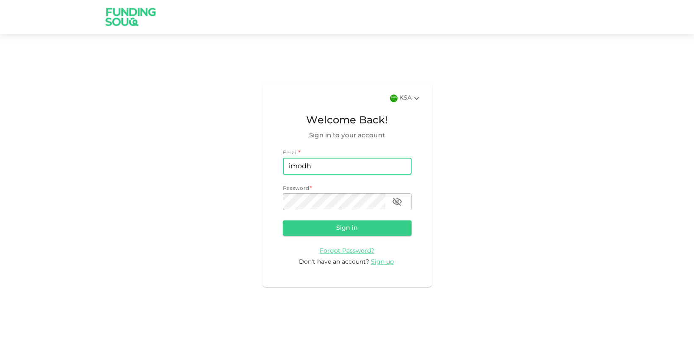 The image size is (694, 337). What do you see at coordinates (347, 166) in the screenshot?
I see `div: email` at bounding box center [347, 166].